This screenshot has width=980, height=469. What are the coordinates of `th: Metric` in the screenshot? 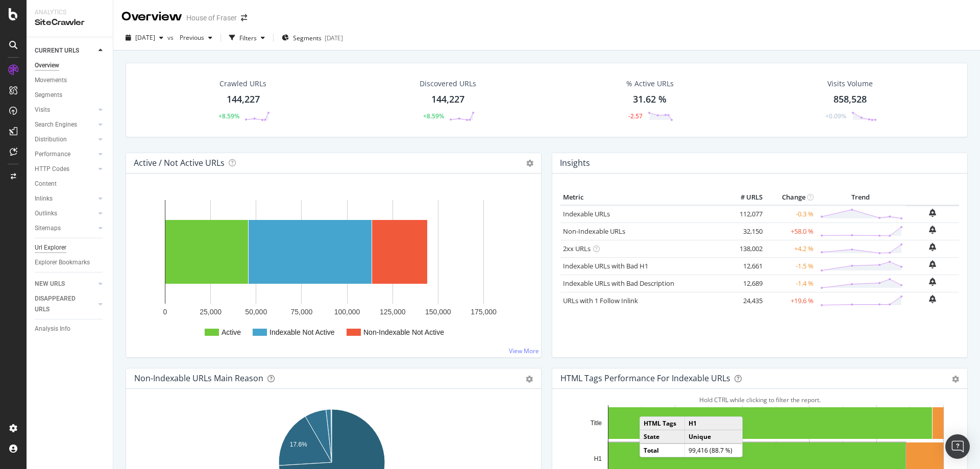 It's located at (642, 197).